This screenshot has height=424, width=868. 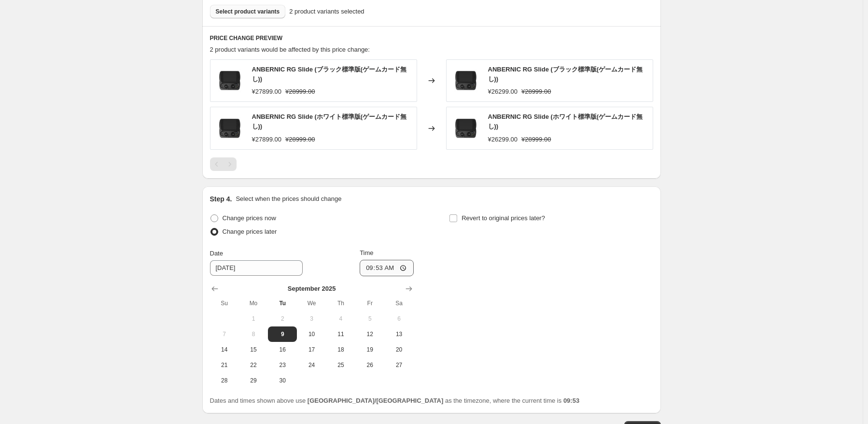 What do you see at coordinates (341, 303) in the screenshot?
I see `th: Thursday` at bounding box center [341, 303].